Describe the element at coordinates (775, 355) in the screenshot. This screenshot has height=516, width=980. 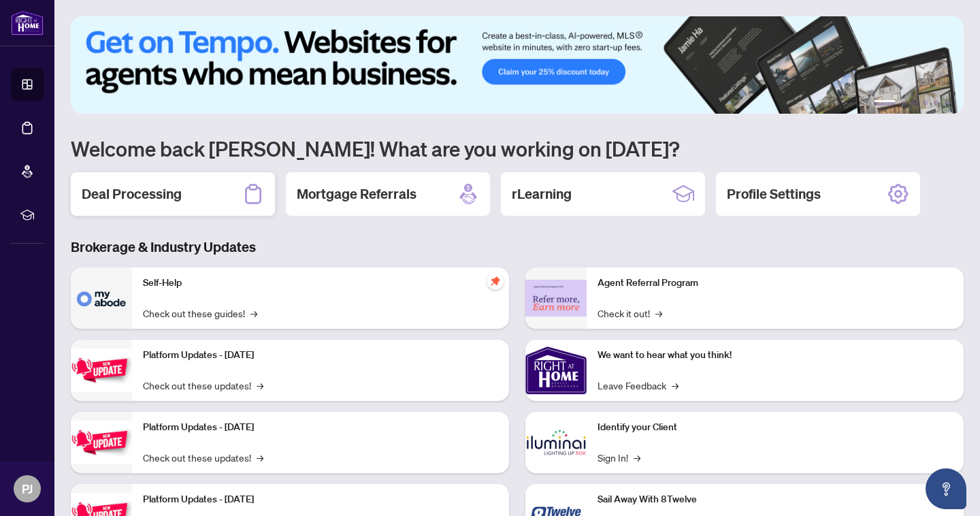
I see `p: We want to hear what you think!` at that location.